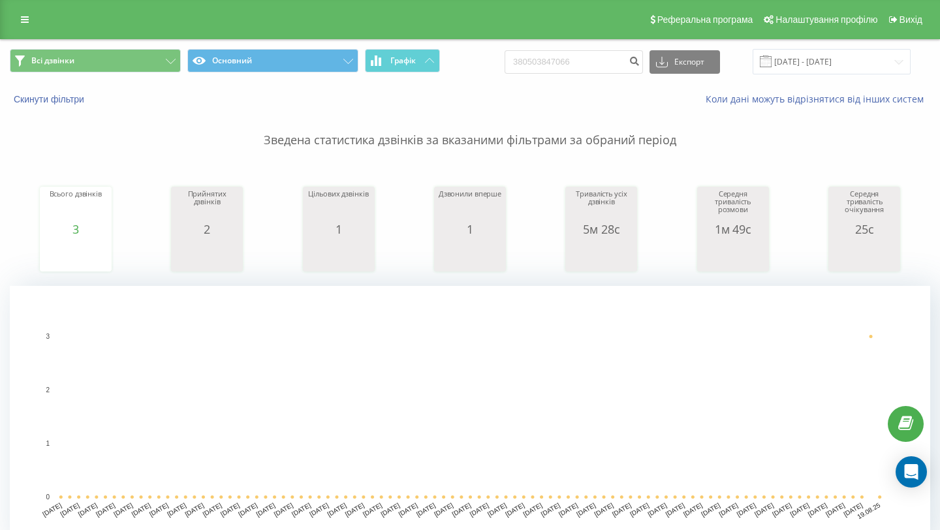 The width and height of the screenshot is (940, 530). What do you see at coordinates (574, 62) in the screenshot?
I see `input: Пошук за номером` at bounding box center [574, 62].